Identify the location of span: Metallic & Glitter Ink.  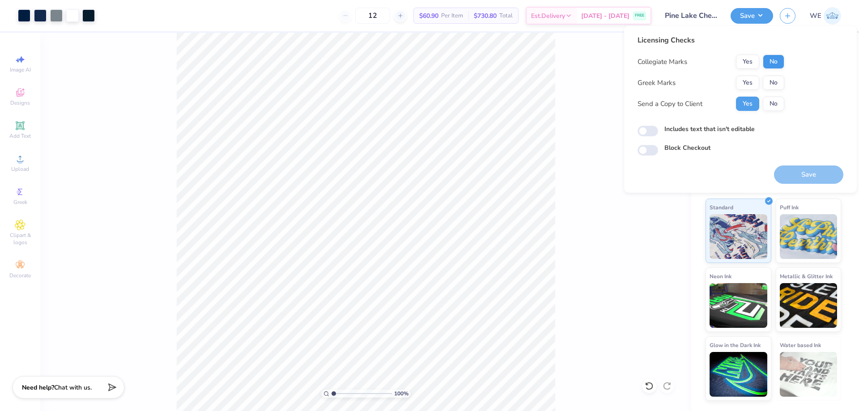
(807, 276).